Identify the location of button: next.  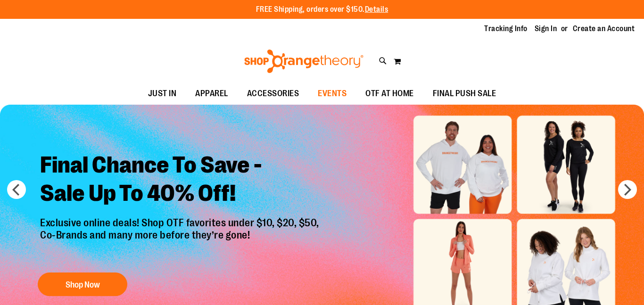
(627, 190).